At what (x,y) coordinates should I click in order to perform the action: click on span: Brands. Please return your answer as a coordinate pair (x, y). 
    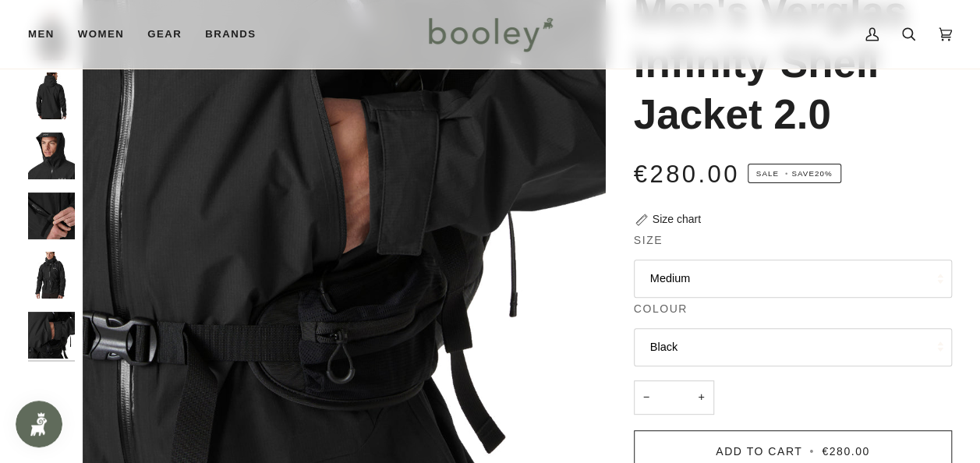
    Looking at the image, I should click on (229, 34).